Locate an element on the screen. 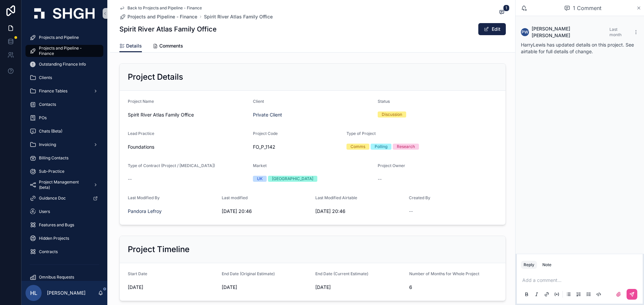 The image size is (644, 305). span: Comments is located at coordinates (171, 46).